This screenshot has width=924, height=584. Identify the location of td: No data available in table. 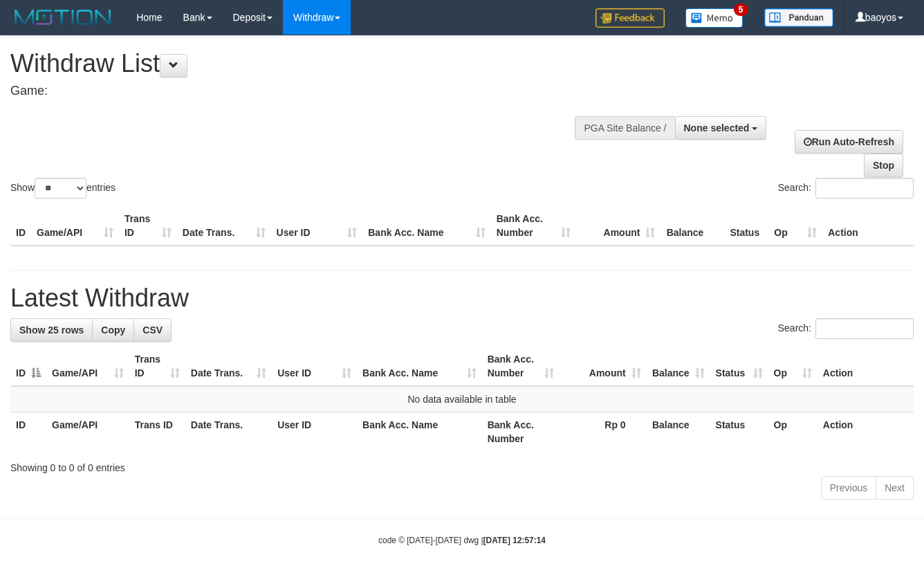
(462, 399).